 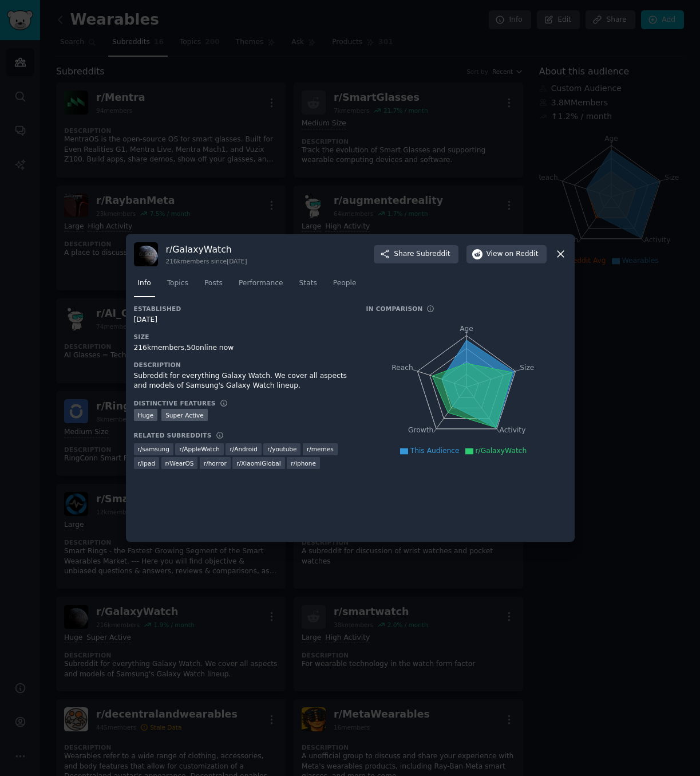 I want to click on span: Stats, so click(x=308, y=283).